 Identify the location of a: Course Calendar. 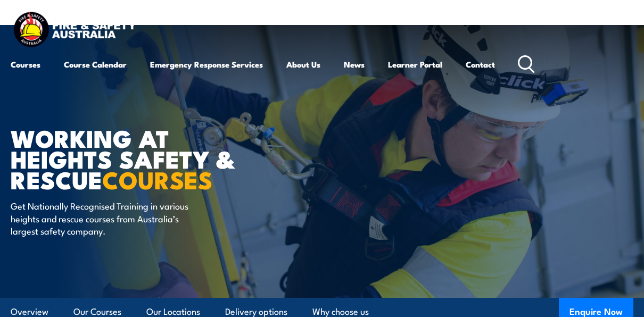
(95, 64).